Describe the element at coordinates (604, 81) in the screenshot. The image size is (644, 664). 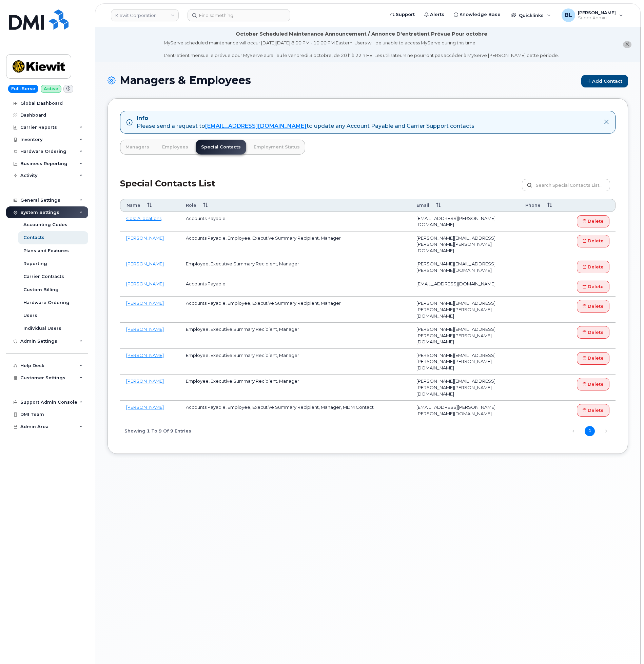
I see `a: Add Contact` at that location.